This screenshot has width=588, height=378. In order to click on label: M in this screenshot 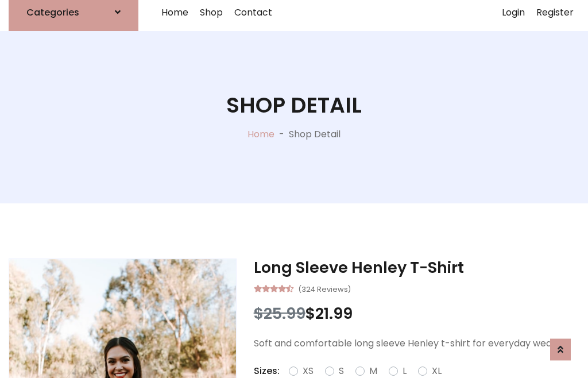, I will do `click(373, 371)`.